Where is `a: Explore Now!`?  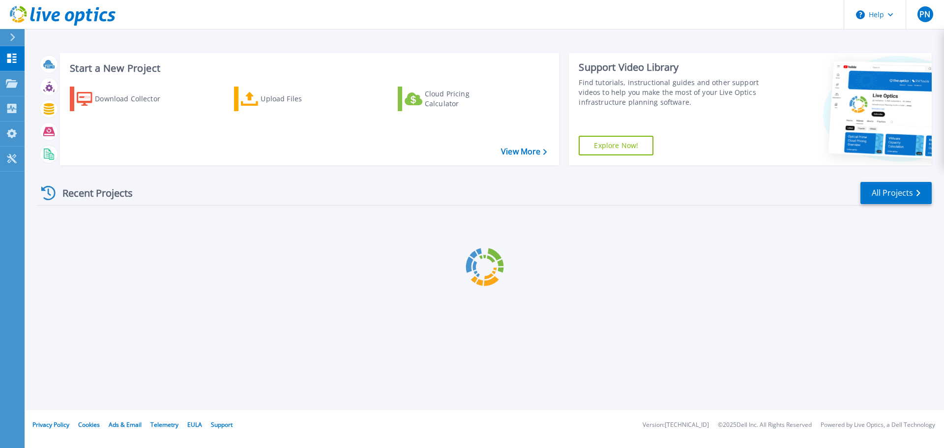
a: Explore Now! is located at coordinates (616, 146).